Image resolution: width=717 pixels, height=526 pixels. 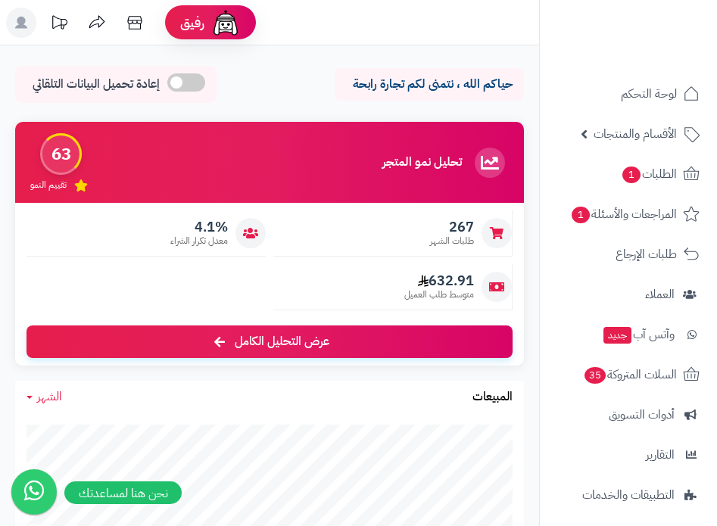 I want to click on span: العملاء, so click(x=659, y=294).